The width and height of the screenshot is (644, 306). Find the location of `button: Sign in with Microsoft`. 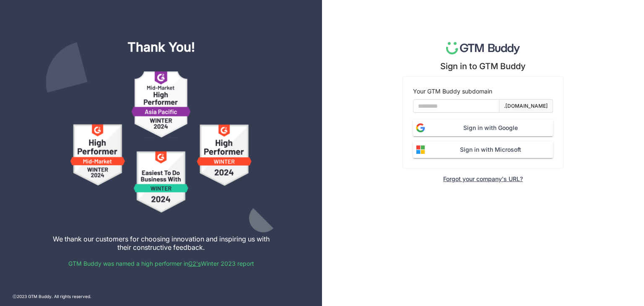

button: Sign in with Microsoft is located at coordinates (483, 150).